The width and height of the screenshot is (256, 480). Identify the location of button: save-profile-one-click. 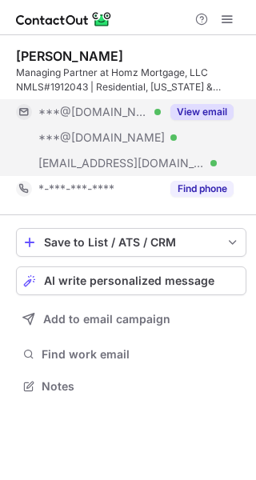
(131, 242).